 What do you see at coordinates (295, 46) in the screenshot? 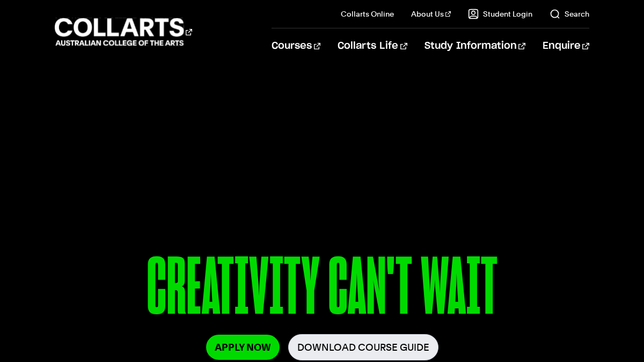
I see `a: Courses` at bounding box center [295, 46].